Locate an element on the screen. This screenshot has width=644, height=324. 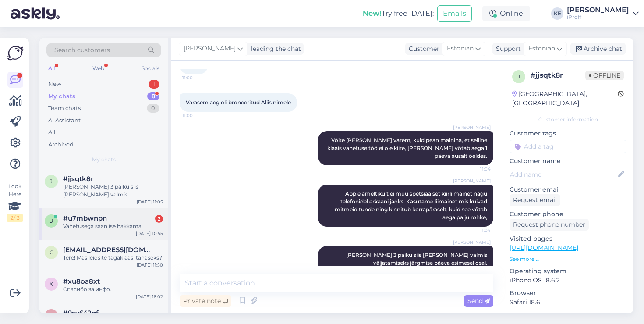
div: KE is located at coordinates (557, 14).